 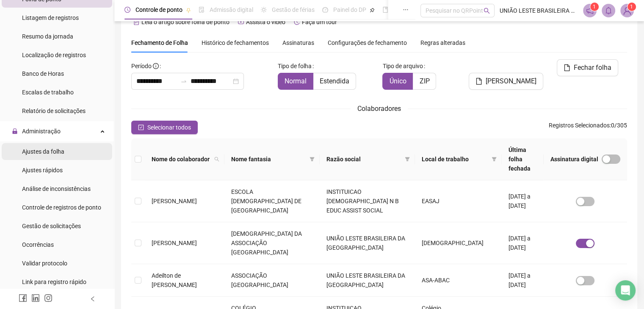 I want to click on td: EASAJ, so click(x=458, y=201).